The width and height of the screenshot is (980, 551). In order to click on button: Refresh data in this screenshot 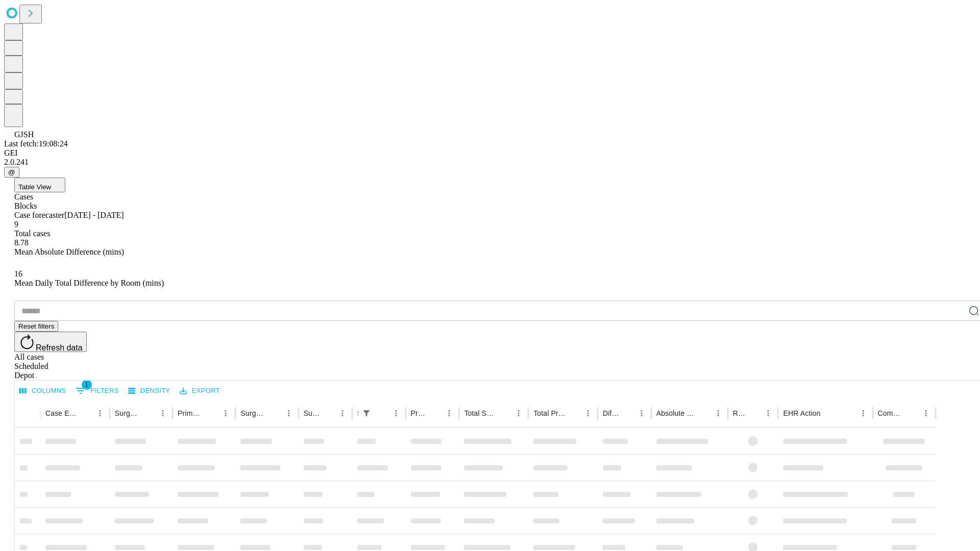, I will do `click(50, 342)`.